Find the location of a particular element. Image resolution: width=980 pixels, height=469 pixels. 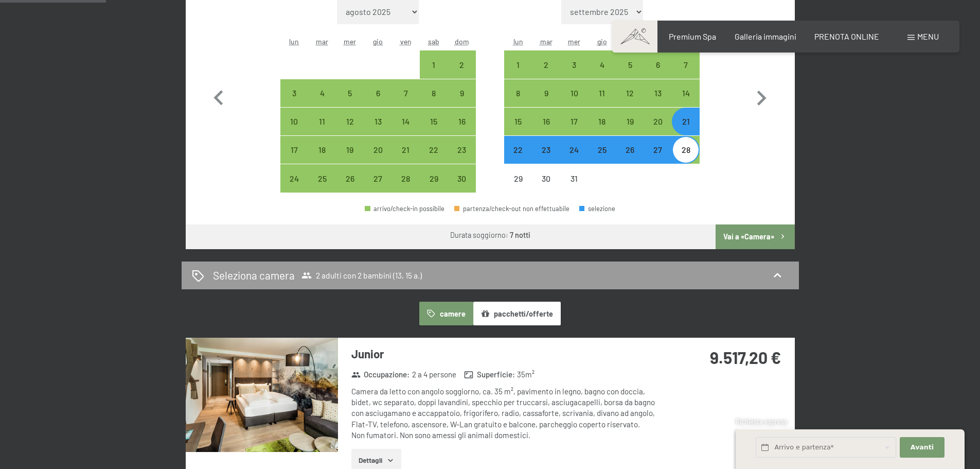

div: Thu Nov 13 2025 is located at coordinates (378, 121).